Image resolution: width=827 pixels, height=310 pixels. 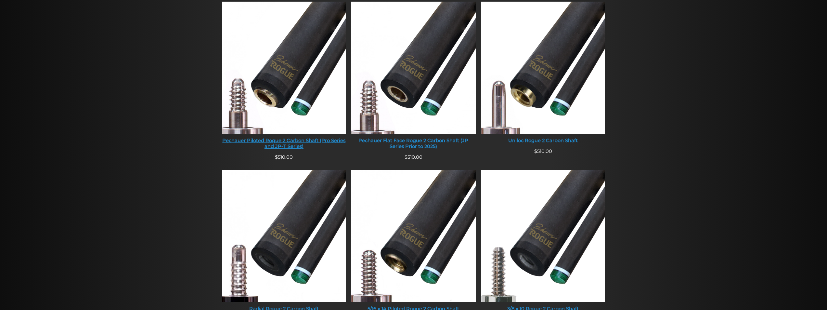 What do you see at coordinates (413, 77) in the screenshot?
I see `a: Pechauer Flat Face Rogue 2 Carbon Shaft (JP Series Prior to 2025) Pechauer Flat Face Rogue 2 Carb...` at bounding box center [413, 77].